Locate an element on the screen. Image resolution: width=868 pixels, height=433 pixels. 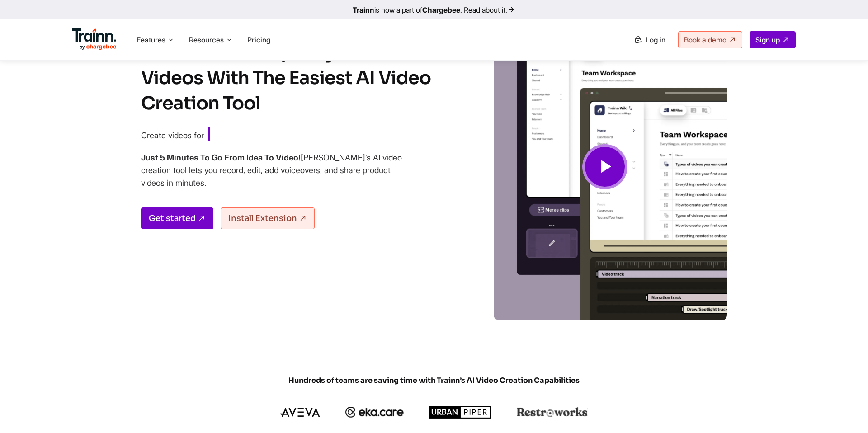
h1: Create Studio-quality Product Videos With The Easiest AI Video Creation Tool is located at coordinates (295, 78).